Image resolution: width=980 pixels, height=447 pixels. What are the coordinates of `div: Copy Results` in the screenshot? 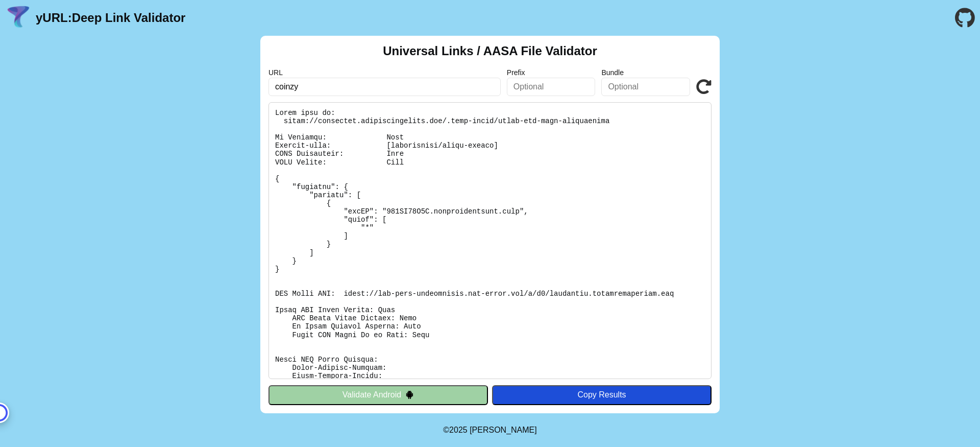 It's located at (602, 395).